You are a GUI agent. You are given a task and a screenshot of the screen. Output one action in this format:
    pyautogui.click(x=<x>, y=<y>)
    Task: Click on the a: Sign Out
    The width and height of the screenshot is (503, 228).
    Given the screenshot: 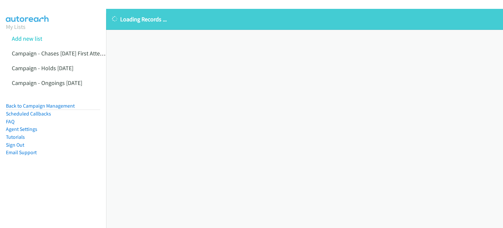 What is the action you would take?
    pyautogui.click(x=15, y=144)
    